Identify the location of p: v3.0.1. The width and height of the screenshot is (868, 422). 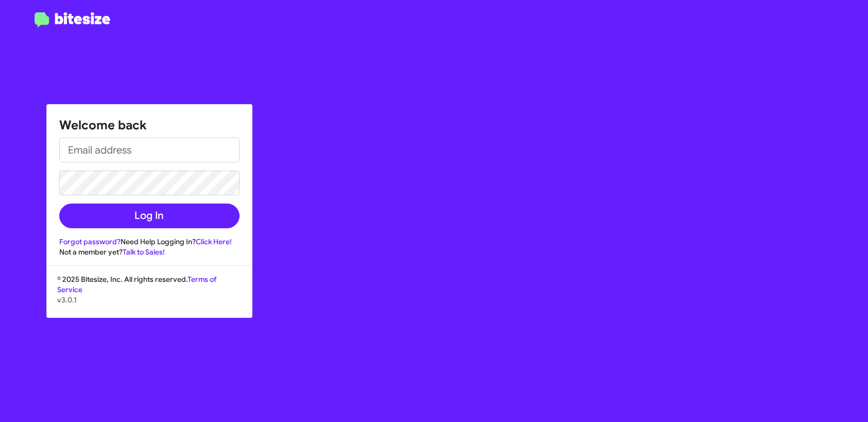
(149, 300).